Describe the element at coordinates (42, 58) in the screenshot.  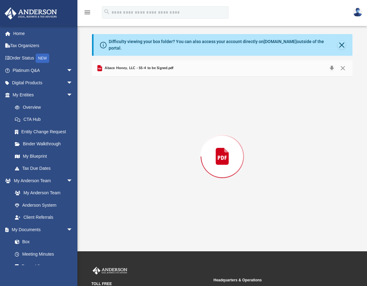
I see `div: NEW` at that location.